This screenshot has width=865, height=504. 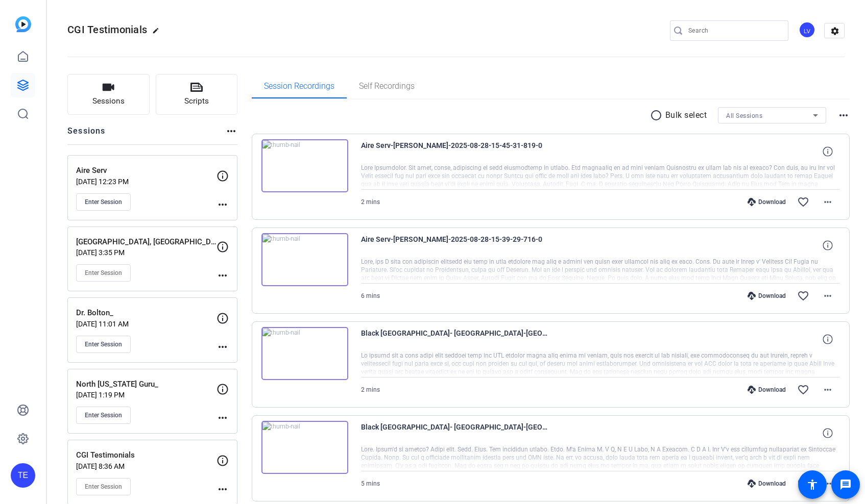 I want to click on mat-icon: settings, so click(x=835, y=31).